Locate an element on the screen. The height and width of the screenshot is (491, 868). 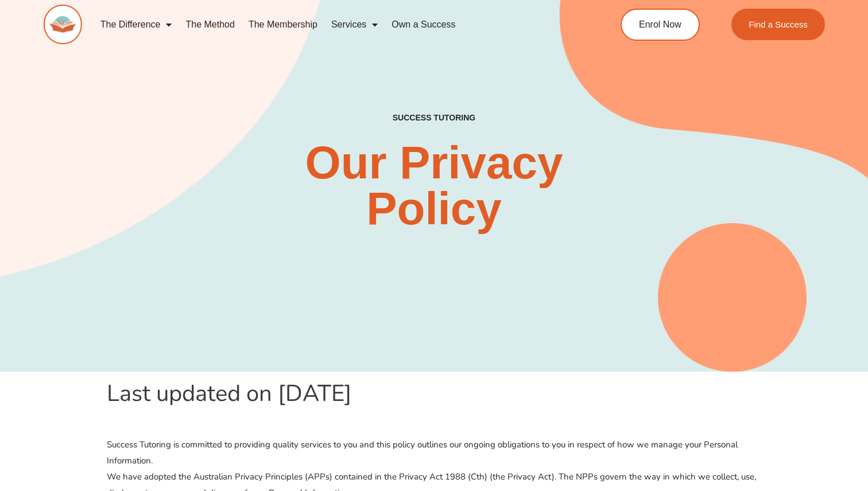
h2: Our Privacy Policy is located at coordinates (434, 186).